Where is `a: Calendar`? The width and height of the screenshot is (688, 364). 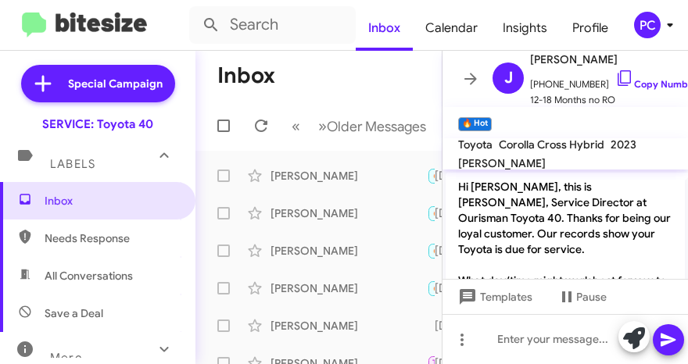
a: Calendar is located at coordinates (451, 28).